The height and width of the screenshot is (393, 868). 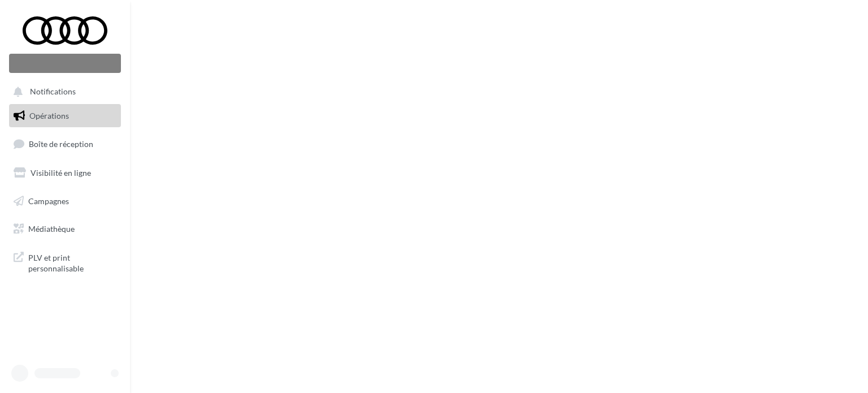 What do you see at coordinates (49, 200) in the screenshot?
I see `span: Campagnes` at bounding box center [49, 200].